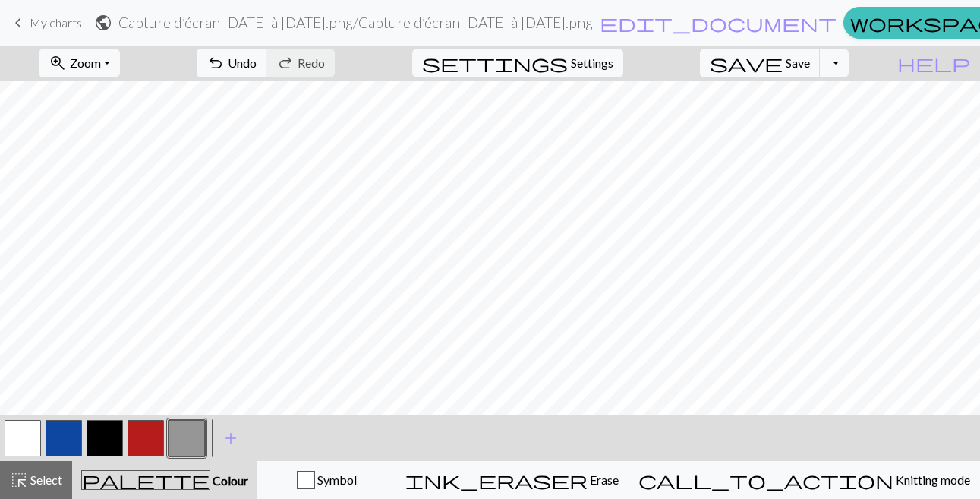  What do you see at coordinates (511, 480) in the screenshot?
I see `button: Erase` at bounding box center [511, 480].